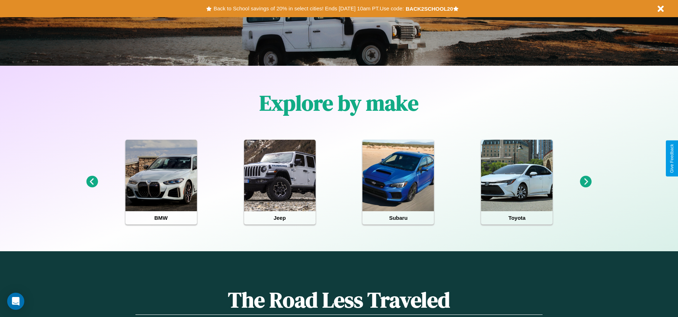 The image size is (678, 317). What do you see at coordinates (161, 218) in the screenshot?
I see `h4: BMW` at bounding box center [161, 218].